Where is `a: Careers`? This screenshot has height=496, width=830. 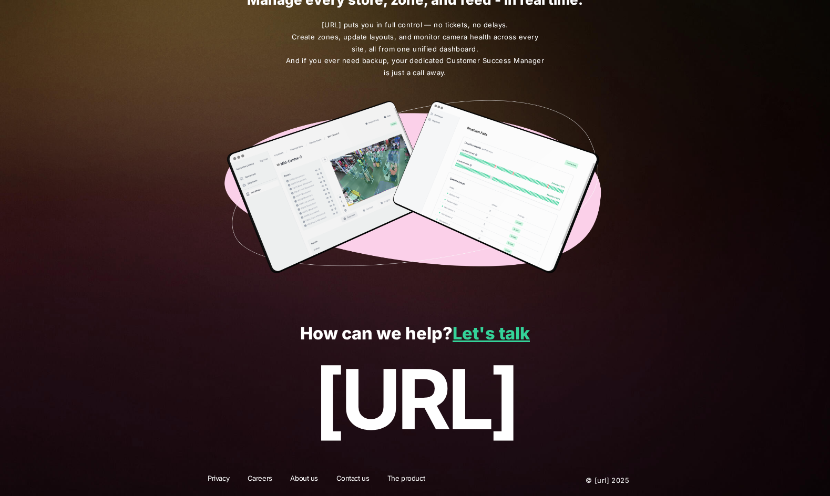 a: Careers is located at coordinates (260, 481).